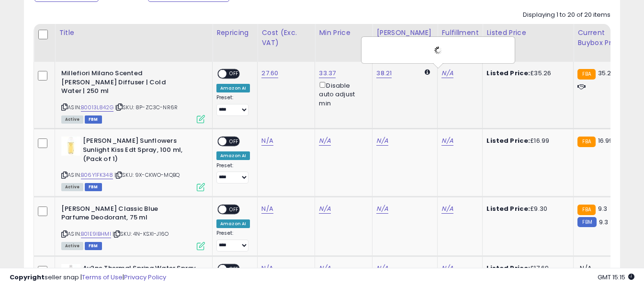 The height and width of the screenshot is (287, 644). I want to click on a: 33.37, so click(327, 73).